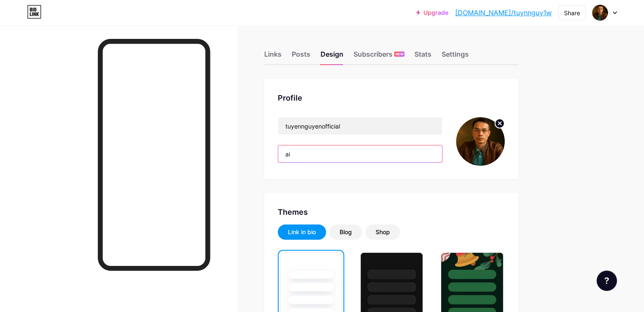 The image size is (644, 312). I want to click on div: Posts, so click(301, 57).